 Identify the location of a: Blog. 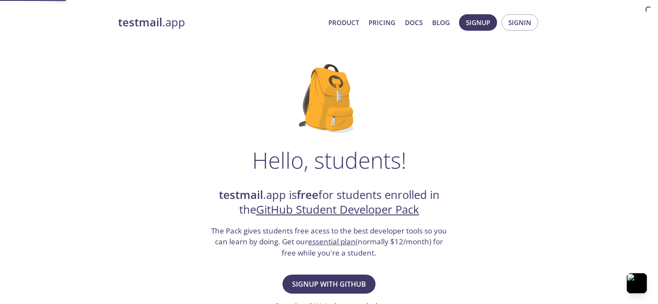
(441, 22).